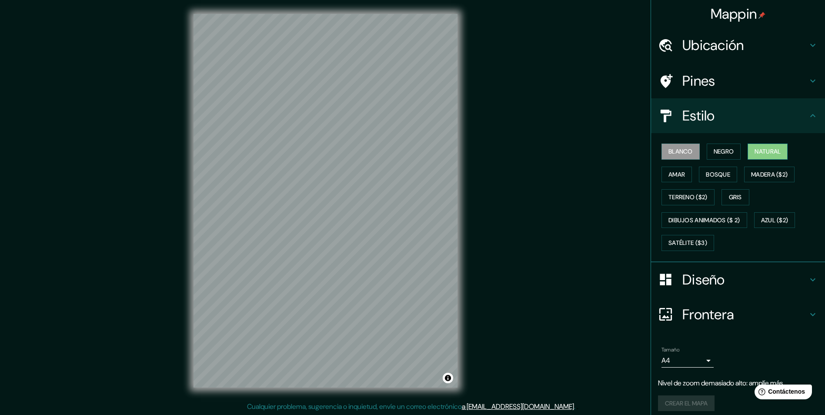  What do you see at coordinates (718, 174) in the screenshot?
I see `font: Bosque` at bounding box center [718, 174].